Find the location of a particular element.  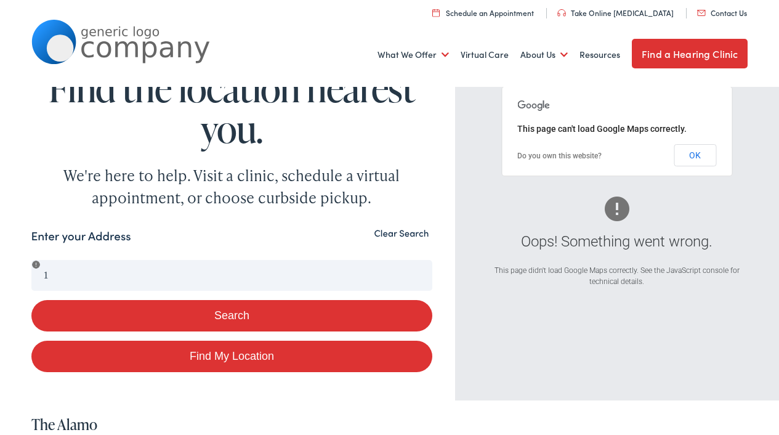

a: Contact Us is located at coordinates (721, 12).